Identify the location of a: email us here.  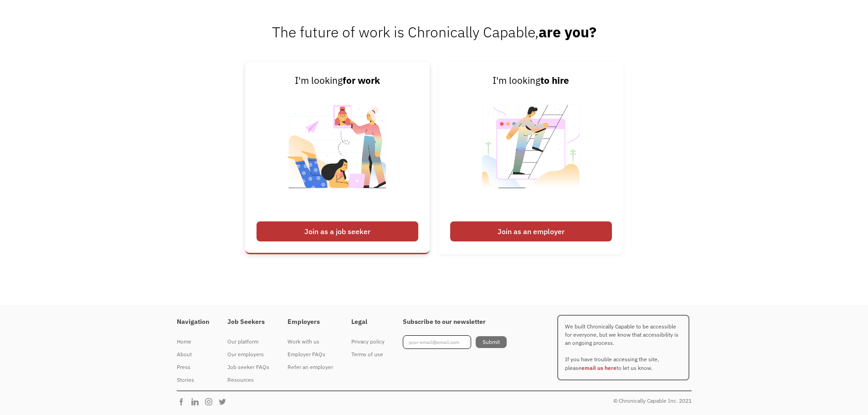
(599, 368).